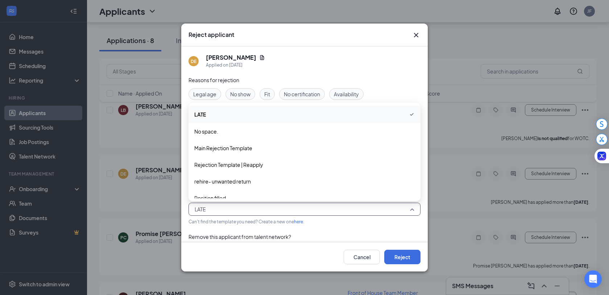 Image resolution: width=609 pixels, height=295 pixels. I want to click on span: Legal age, so click(205, 94).